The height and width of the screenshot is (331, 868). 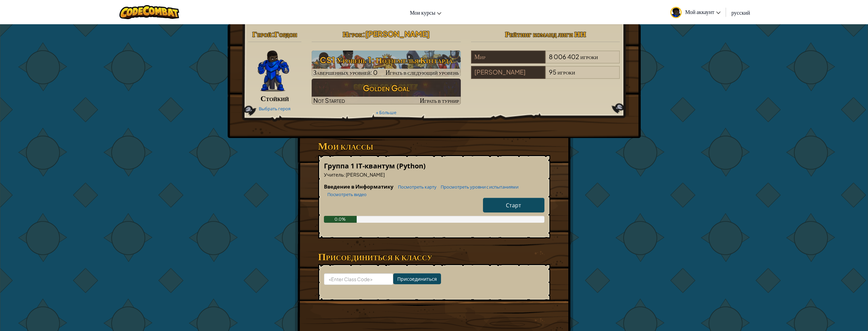 What do you see at coordinates (386, 92) in the screenshot?
I see `a: Golden GoalNot StartedИграть в турнир` at bounding box center [386, 92].